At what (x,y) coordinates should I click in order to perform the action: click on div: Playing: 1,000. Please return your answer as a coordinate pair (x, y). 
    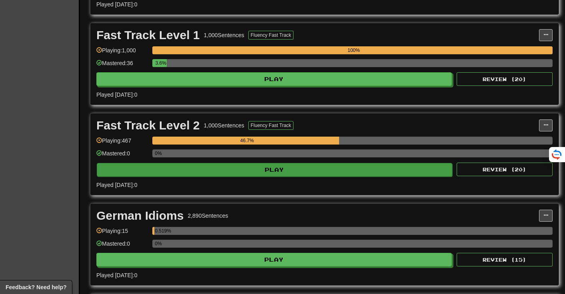
    Looking at the image, I should click on (122, 53).